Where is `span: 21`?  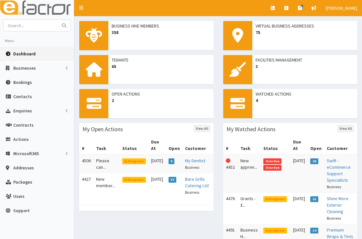
span: 21 is located at coordinates (314, 199).